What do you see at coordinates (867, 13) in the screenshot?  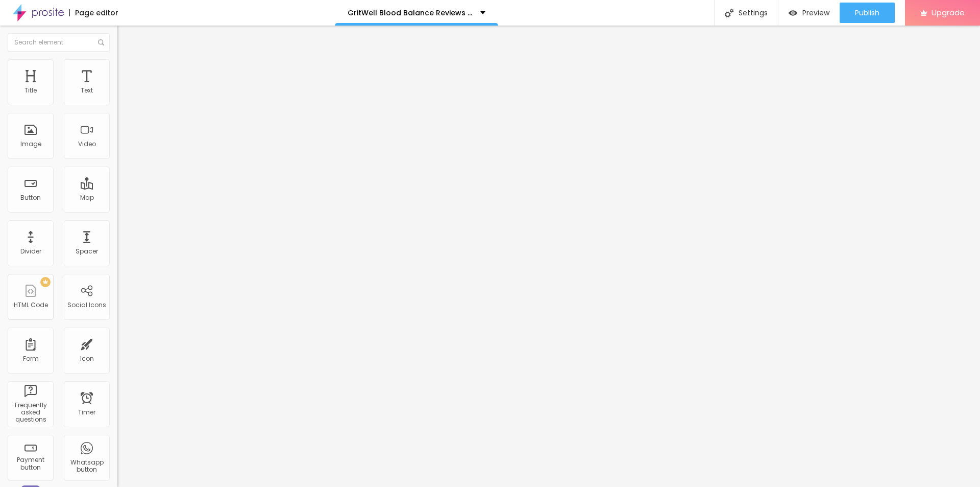 I see `button: Publish` at bounding box center [867, 13].